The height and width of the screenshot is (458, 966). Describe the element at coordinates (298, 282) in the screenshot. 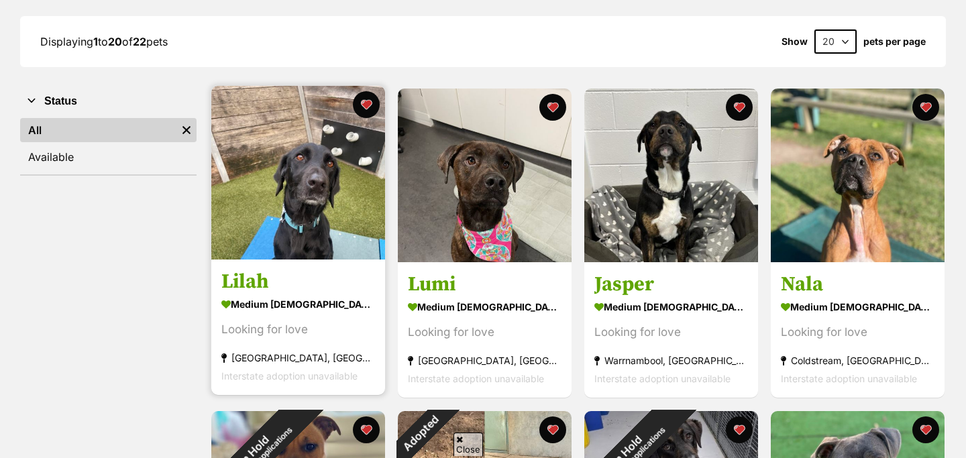

I see `h3: Lilah` at that location.